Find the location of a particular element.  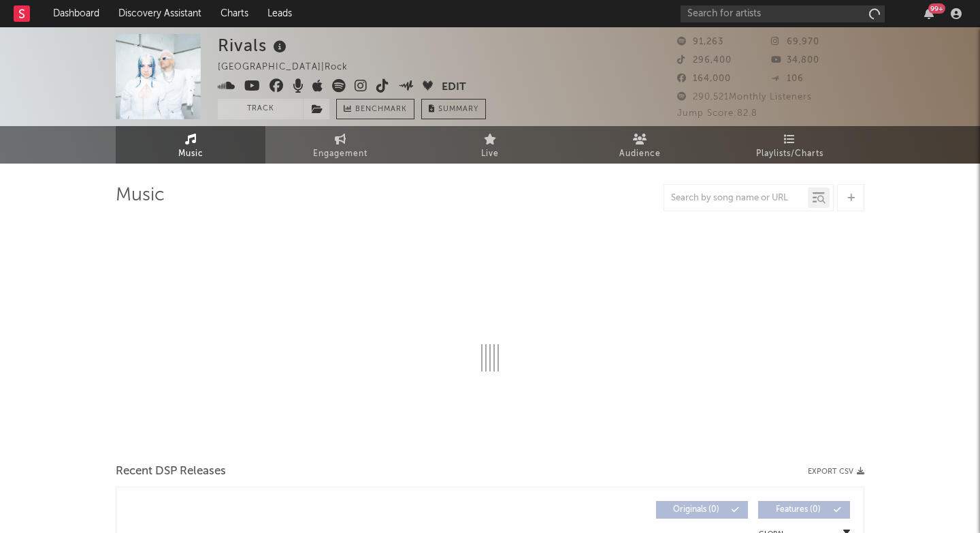

span: 34,800 is located at coordinates (795, 60).